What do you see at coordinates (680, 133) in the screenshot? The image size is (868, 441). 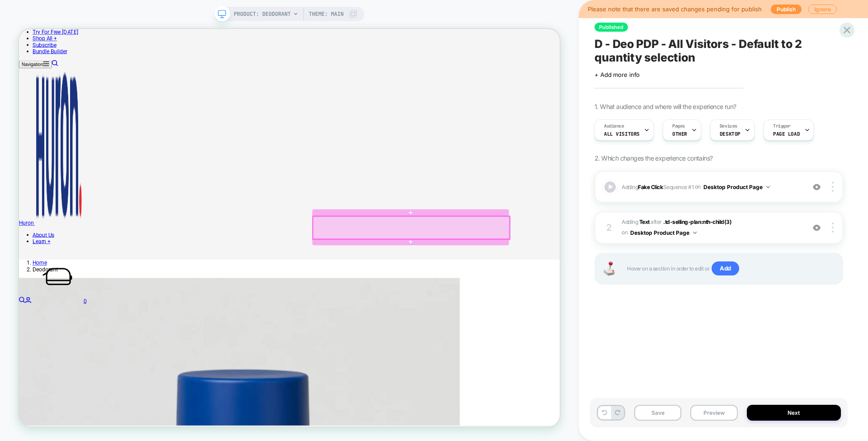 I see `span: OTHER` at bounding box center [680, 133].